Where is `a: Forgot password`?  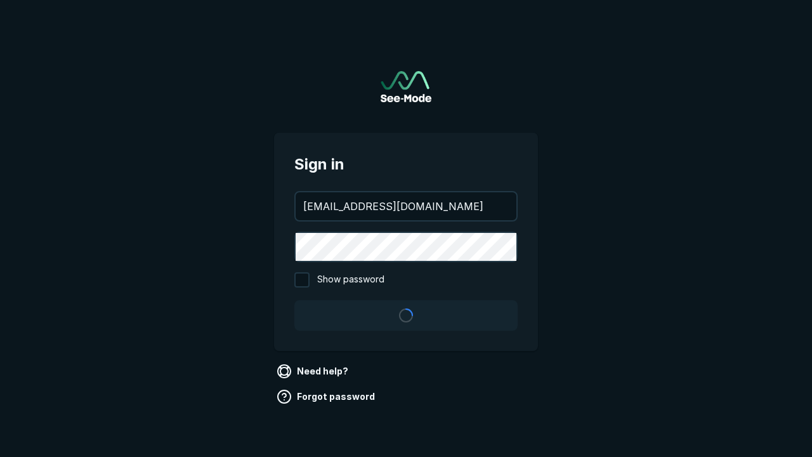
a: Forgot password is located at coordinates (327, 397).